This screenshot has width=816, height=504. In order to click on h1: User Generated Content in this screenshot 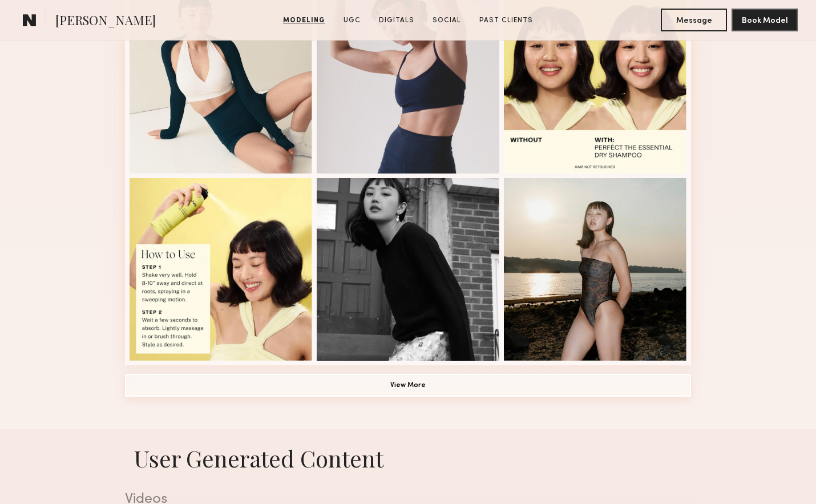, I will do `click(408, 457)`.